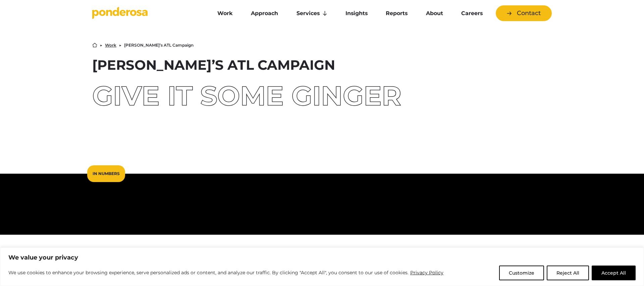 The width and height of the screenshot is (644, 286). Describe the element at coordinates (434, 13) in the screenshot. I see `a: About` at that location.